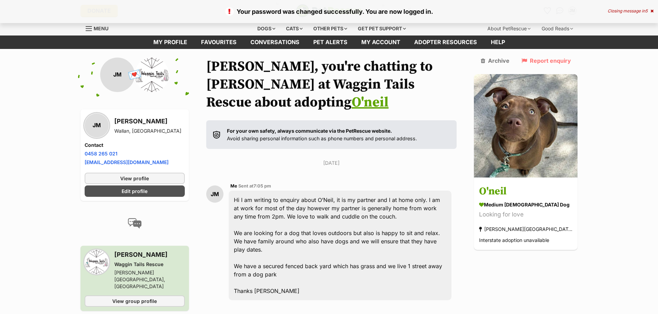 This screenshot has height=314, width=658. Describe the element at coordinates (514, 240) in the screenshot. I see `span: Interstate adoption unavailable` at that location.